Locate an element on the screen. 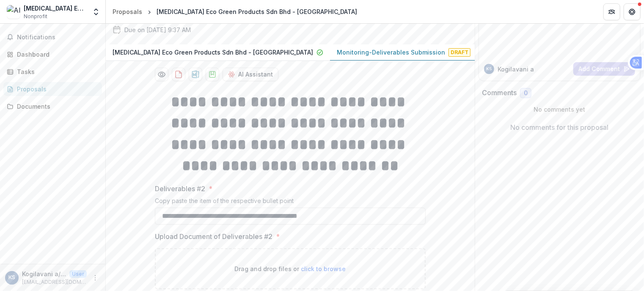 The height and width of the screenshot is (291, 644). p: Kogilavani a is located at coordinates (516, 69).